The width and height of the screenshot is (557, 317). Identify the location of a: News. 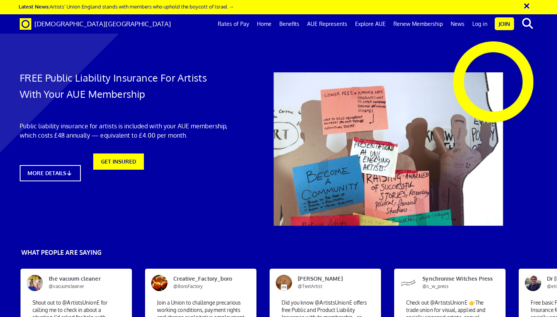
(458, 24).